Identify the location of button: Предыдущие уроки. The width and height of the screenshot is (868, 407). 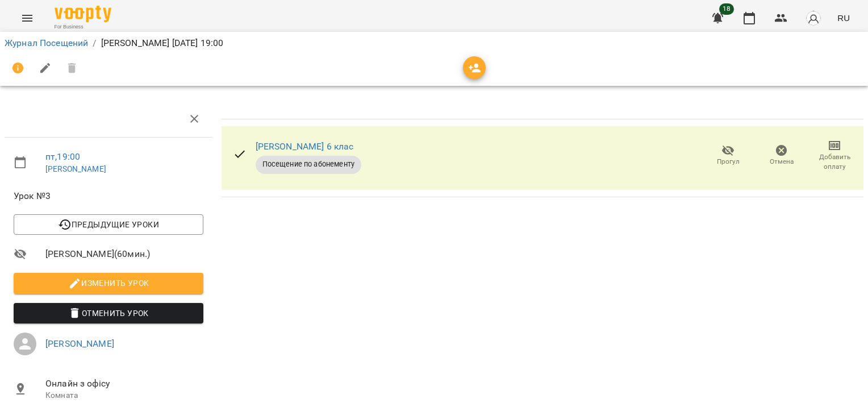
(108, 225).